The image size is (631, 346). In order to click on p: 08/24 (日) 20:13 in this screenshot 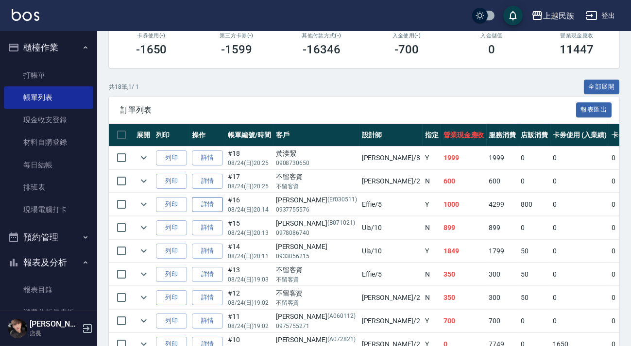, I will do `click(249, 233)`.